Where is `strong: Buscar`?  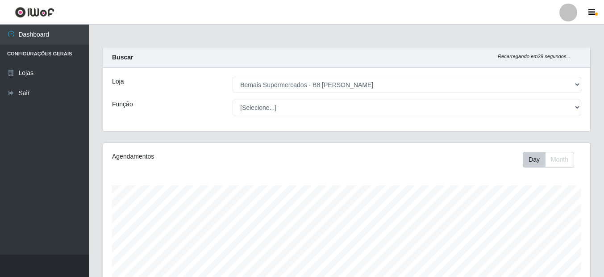
strong: Buscar is located at coordinates (122, 57).